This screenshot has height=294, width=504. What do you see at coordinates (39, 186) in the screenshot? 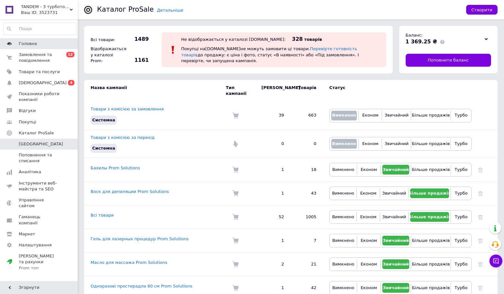
I see `span: Інструменти веб-майстра та SEO` at bounding box center [39, 186].